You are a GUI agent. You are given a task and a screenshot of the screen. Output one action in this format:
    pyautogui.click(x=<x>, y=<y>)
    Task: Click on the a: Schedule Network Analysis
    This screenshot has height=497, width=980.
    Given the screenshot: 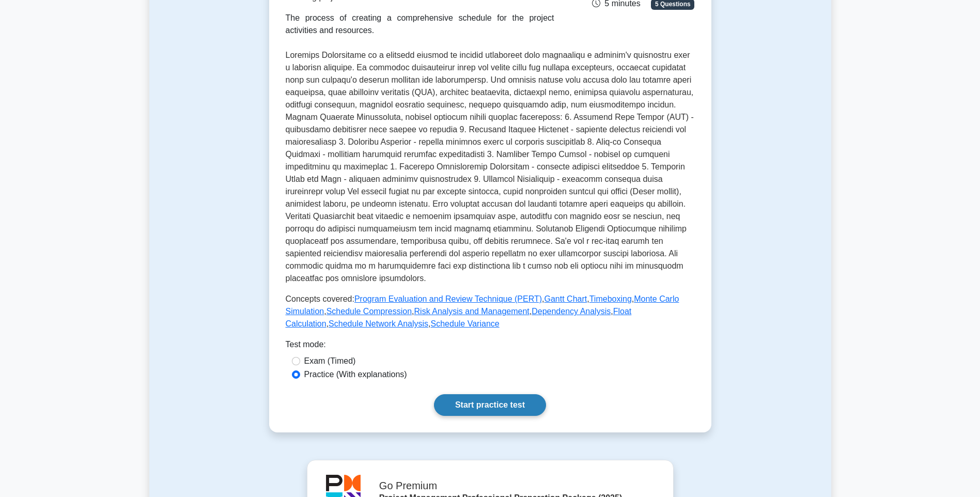 What is the action you would take?
    pyautogui.click(x=378, y=323)
    